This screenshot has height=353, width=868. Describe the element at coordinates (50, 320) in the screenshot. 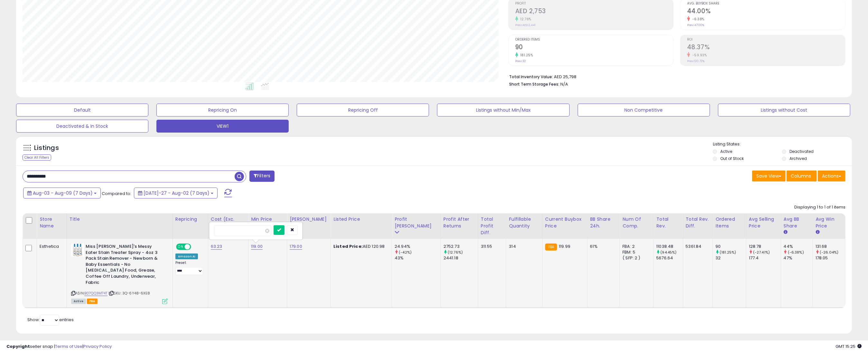

I see `span: Show: entries` at that location.